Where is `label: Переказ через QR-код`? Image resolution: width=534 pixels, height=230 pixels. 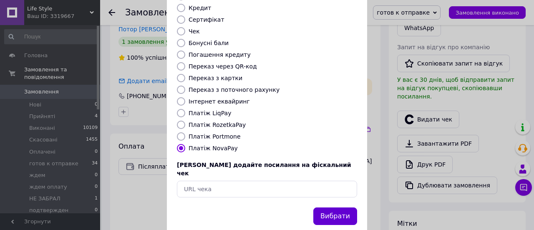
label: Переказ через QR-код is located at coordinates (223, 66).